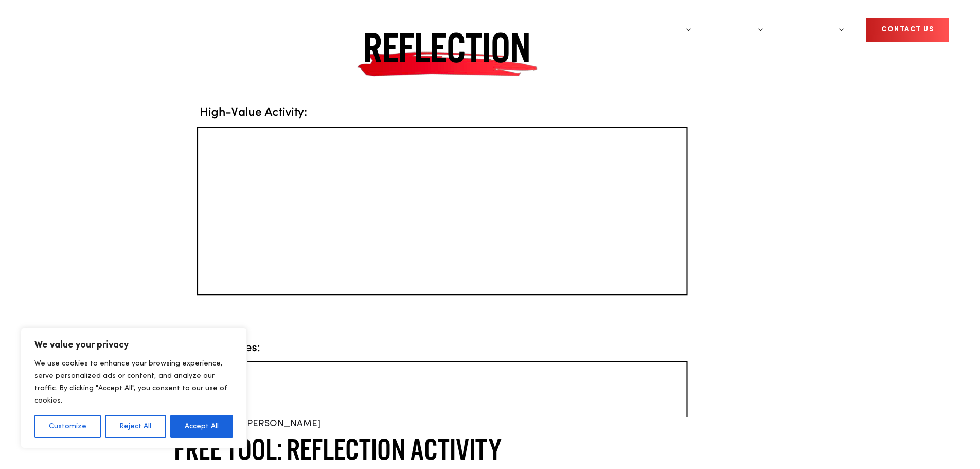 Image resolution: width=980 pixels, height=469 pixels. I want to click on h1: FREE Tool: Reflection Activity, so click(490, 449).